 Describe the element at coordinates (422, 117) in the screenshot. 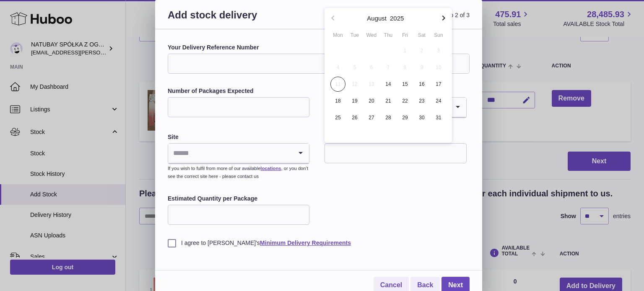

I see `span: 30` at that location.